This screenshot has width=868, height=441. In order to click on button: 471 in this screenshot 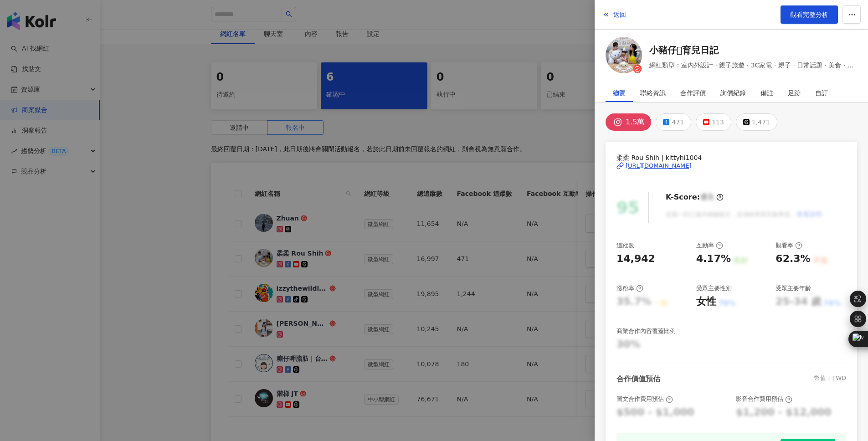, I will do `click(673, 122)`.